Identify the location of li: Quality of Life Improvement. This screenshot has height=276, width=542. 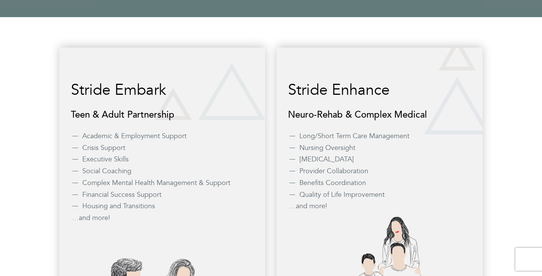
(385, 195).